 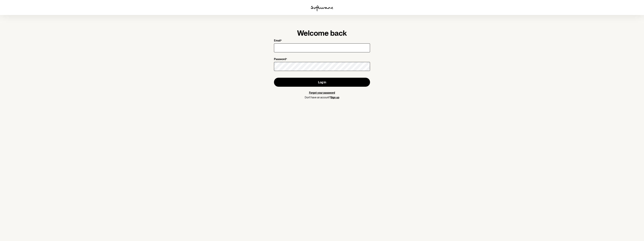 What do you see at coordinates (322, 8) in the screenshot?
I see `img: software logo` at bounding box center [322, 8].